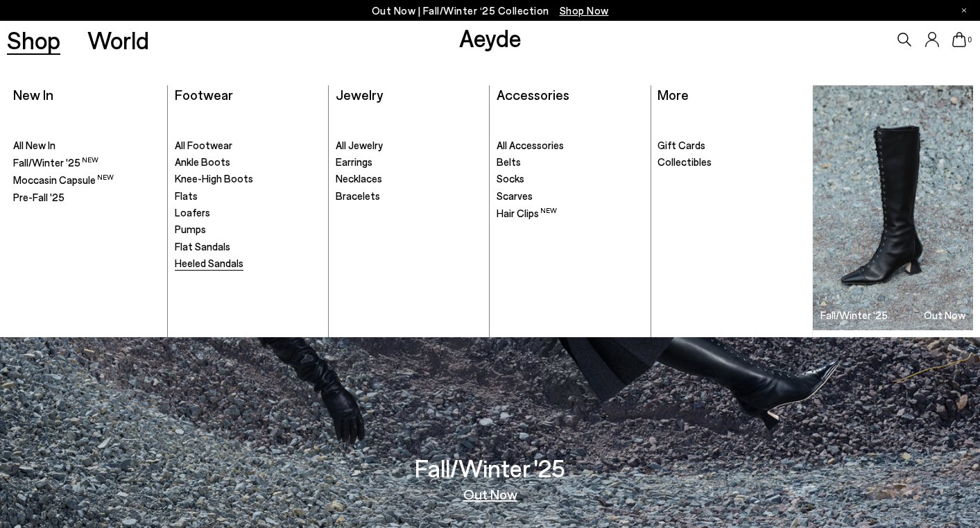 This screenshot has height=528, width=980. What do you see at coordinates (33, 94) in the screenshot?
I see `span: New In` at bounding box center [33, 94].